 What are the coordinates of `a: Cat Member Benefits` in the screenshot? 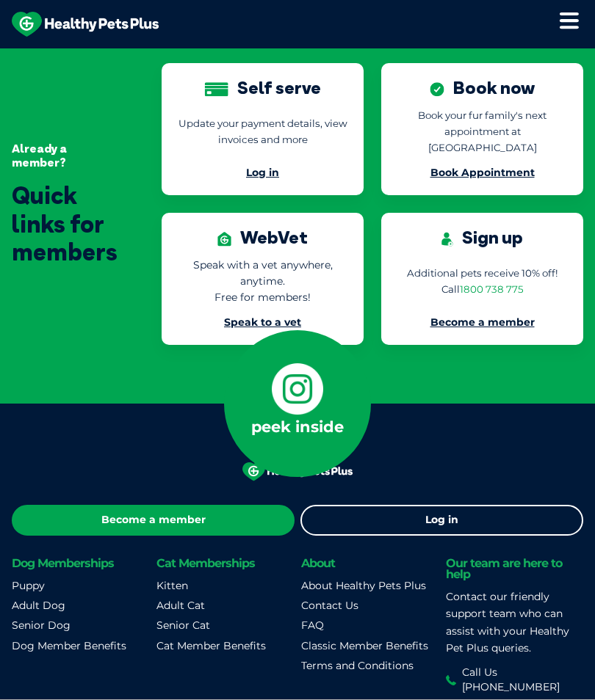 It's located at (211, 646).